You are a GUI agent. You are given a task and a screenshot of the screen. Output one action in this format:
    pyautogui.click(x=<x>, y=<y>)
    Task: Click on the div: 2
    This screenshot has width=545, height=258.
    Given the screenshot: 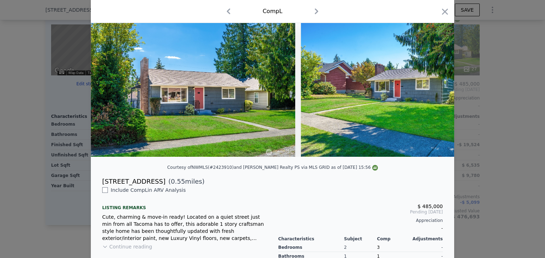 What is the action you would take?
    pyautogui.click(x=360, y=248)
    